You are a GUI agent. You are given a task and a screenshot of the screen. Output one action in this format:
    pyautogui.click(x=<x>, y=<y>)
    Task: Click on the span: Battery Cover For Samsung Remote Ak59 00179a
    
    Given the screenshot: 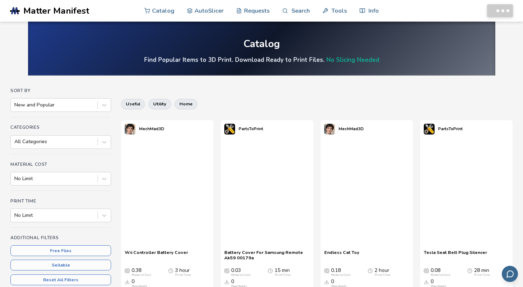 What is the action you would take?
    pyautogui.click(x=267, y=255)
    